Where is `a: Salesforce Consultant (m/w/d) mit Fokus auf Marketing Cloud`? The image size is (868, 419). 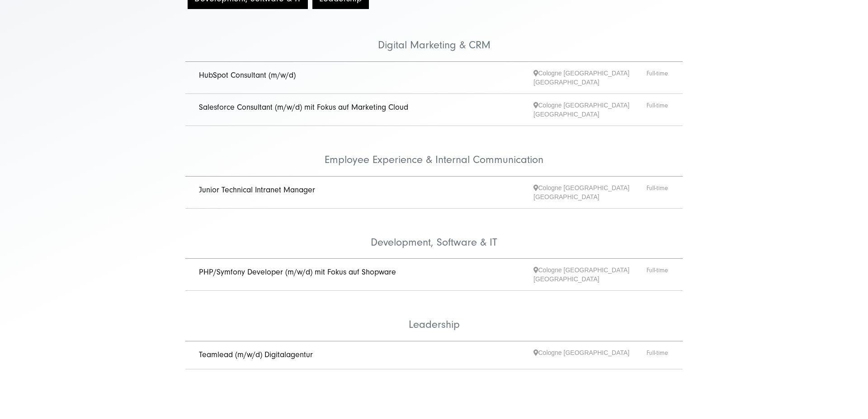
a: Salesforce Consultant (m/w/d) mit Fokus auf Marketing Cloud is located at coordinates (303, 107).